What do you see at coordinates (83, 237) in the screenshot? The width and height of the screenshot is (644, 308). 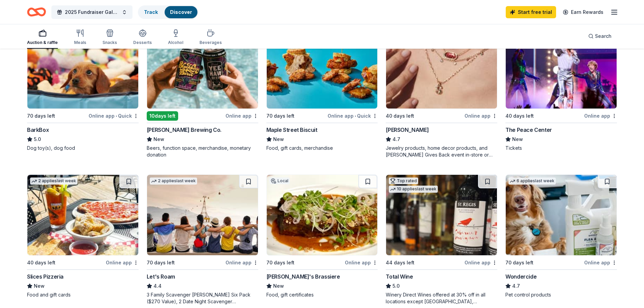 I see `a: Image for Slices Pizzeria2 applieslast week40 days leftOnline appSlices PizzeriaNewFood and gift ...` at bounding box center [83, 237].